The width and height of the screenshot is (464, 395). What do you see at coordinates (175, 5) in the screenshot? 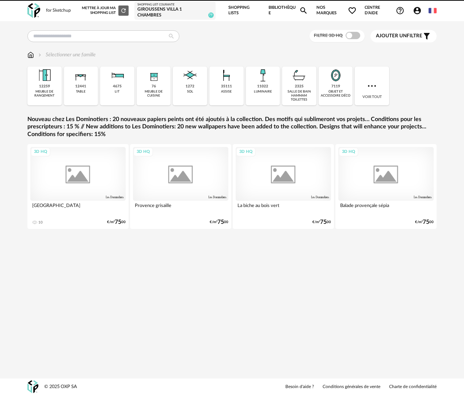
I see `div: Shopping List courante` at bounding box center [175, 5].